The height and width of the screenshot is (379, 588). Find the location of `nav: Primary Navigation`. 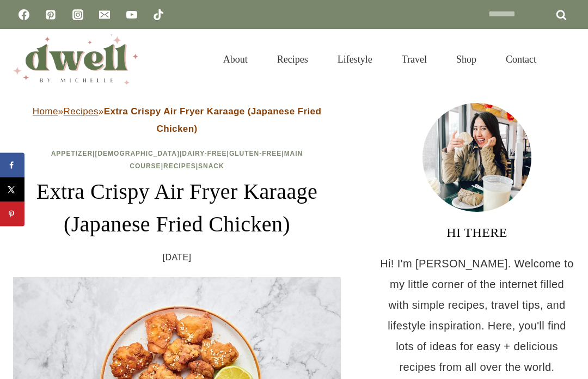

nav: Primary Navigation is located at coordinates (379, 59).